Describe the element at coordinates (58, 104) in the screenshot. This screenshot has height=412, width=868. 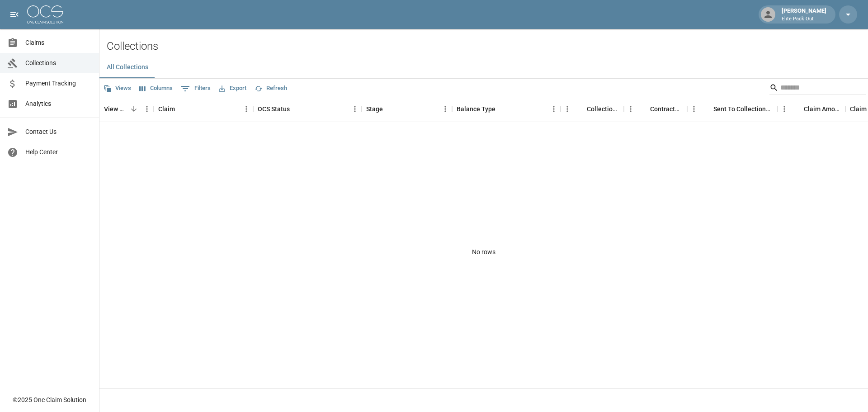
I see `span: Analytics` at that location.